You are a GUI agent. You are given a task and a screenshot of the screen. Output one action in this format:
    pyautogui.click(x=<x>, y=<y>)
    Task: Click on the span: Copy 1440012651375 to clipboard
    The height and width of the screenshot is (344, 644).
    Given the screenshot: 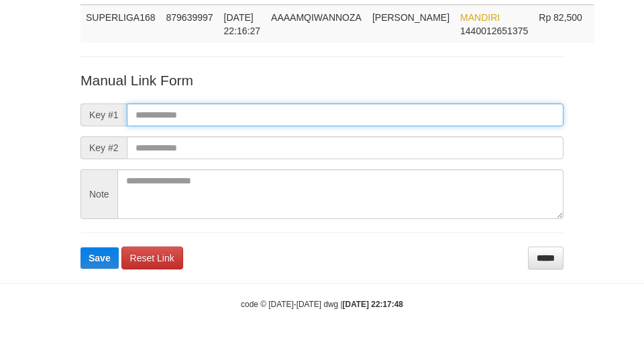 What is the action you would take?
    pyautogui.click(x=494, y=31)
    